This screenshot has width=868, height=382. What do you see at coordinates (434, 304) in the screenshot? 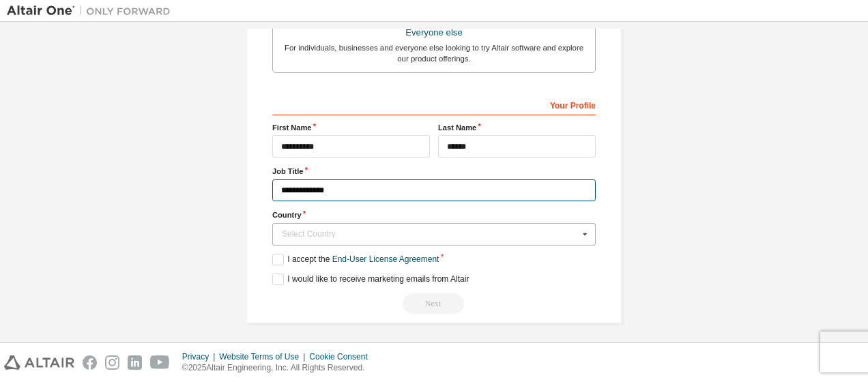
I see `div: Read and acccept EULA to continue` at bounding box center [434, 304].